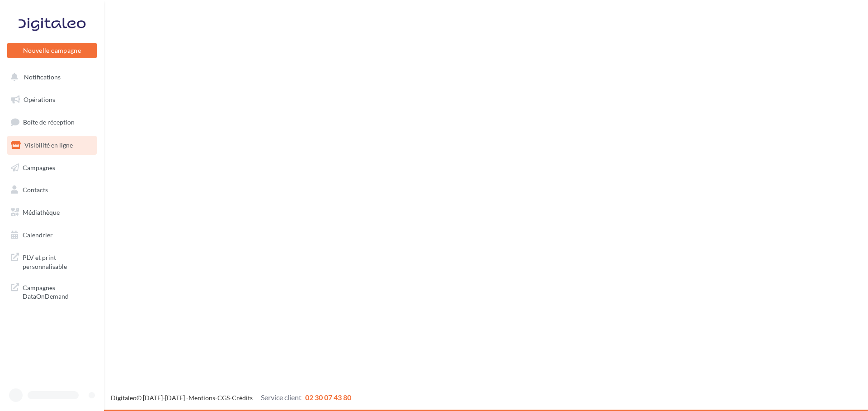 This screenshot has width=868, height=411. I want to click on span: Visibilité en ligne, so click(48, 145).